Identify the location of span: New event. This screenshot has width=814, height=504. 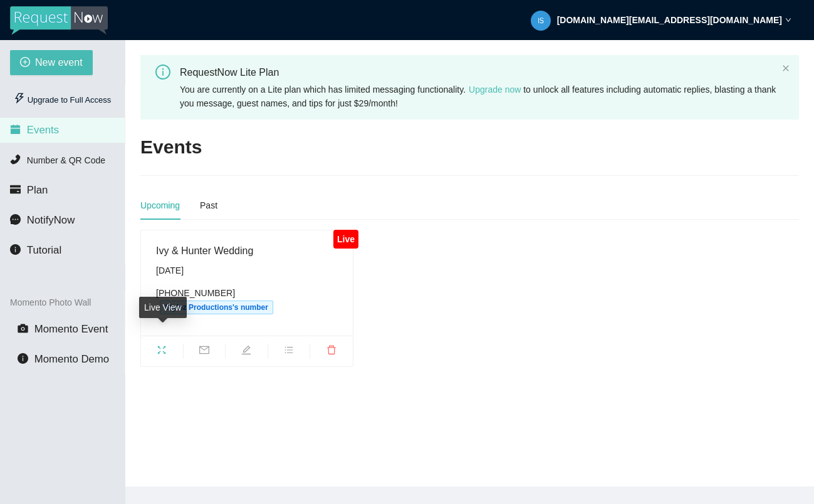
(59, 62).